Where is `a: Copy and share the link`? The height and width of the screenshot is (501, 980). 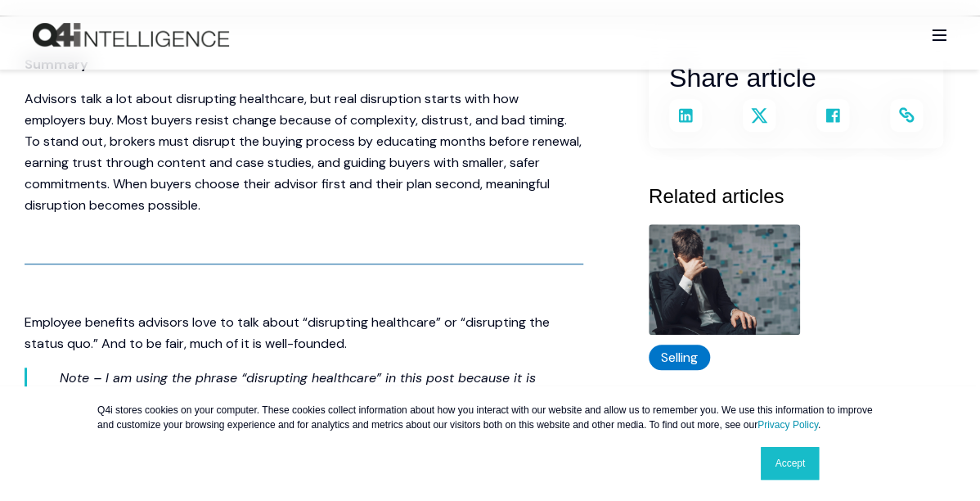
a: Copy and share the link is located at coordinates (906, 116).